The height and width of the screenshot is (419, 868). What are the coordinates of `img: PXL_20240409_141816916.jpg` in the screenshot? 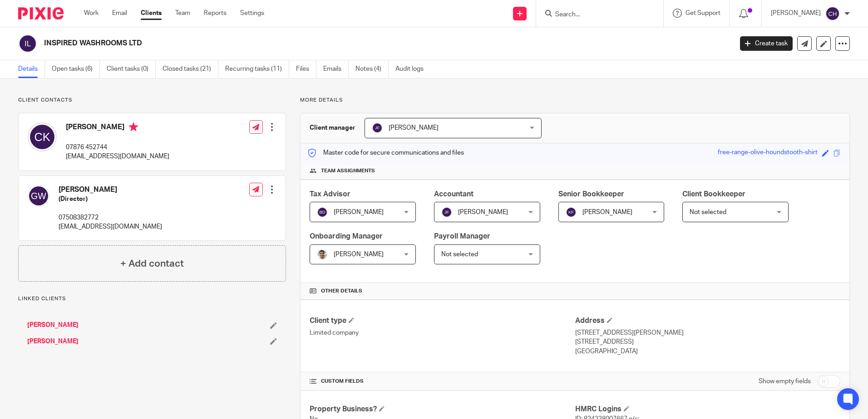 It's located at (322, 254).